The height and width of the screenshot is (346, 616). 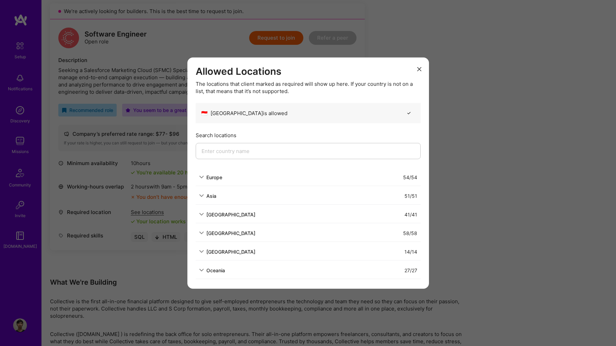 I want to click on div: 27 / 27, so click(x=410, y=270).